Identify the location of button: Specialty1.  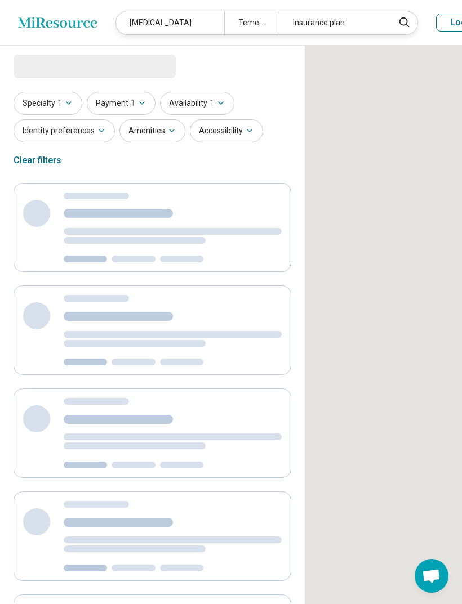
(48, 103).